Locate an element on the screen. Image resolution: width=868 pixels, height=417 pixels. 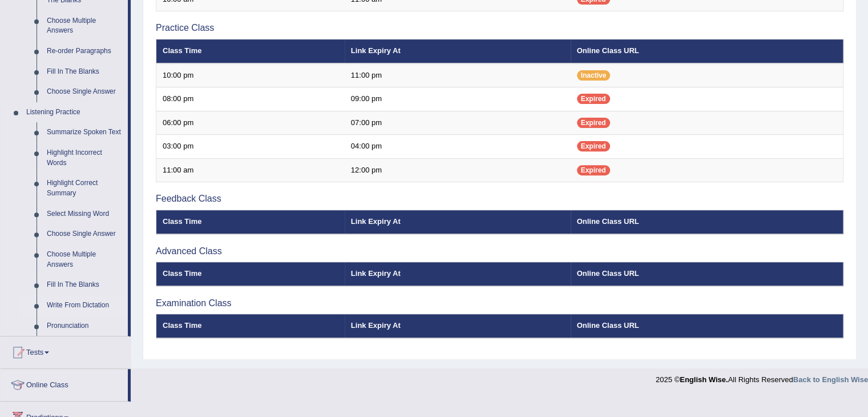
h3: Practice Class is located at coordinates (499, 28).